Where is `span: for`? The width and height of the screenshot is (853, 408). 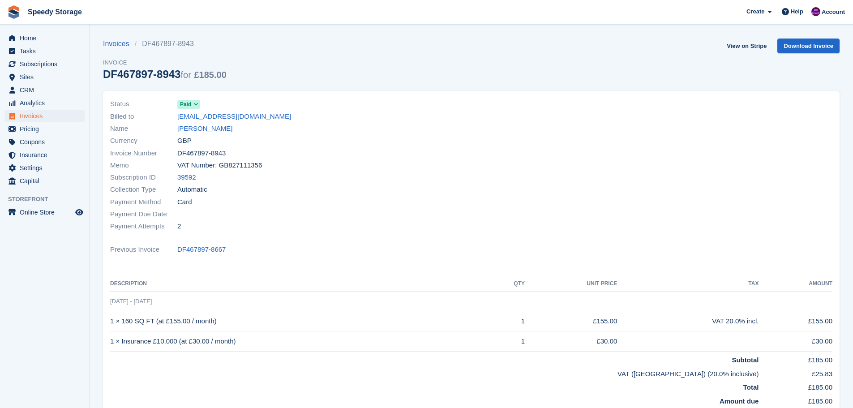 span: for is located at coordinates (185, 75).